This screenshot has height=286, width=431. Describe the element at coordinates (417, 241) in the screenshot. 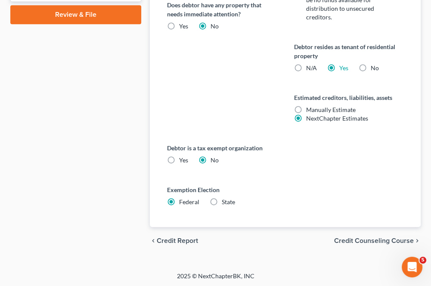

I see `i: chevron_right` at that location.